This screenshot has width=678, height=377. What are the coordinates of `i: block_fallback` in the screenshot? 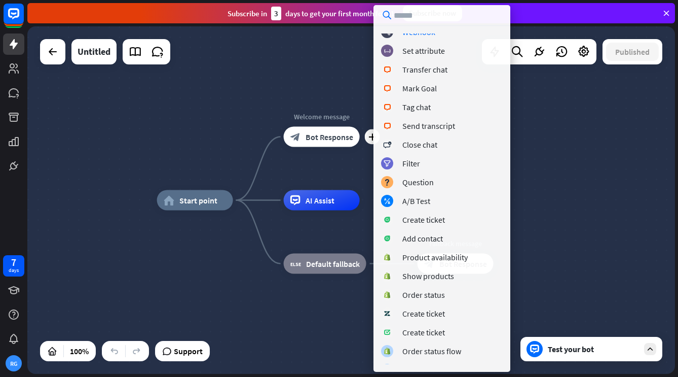 It's located at (296, 264).